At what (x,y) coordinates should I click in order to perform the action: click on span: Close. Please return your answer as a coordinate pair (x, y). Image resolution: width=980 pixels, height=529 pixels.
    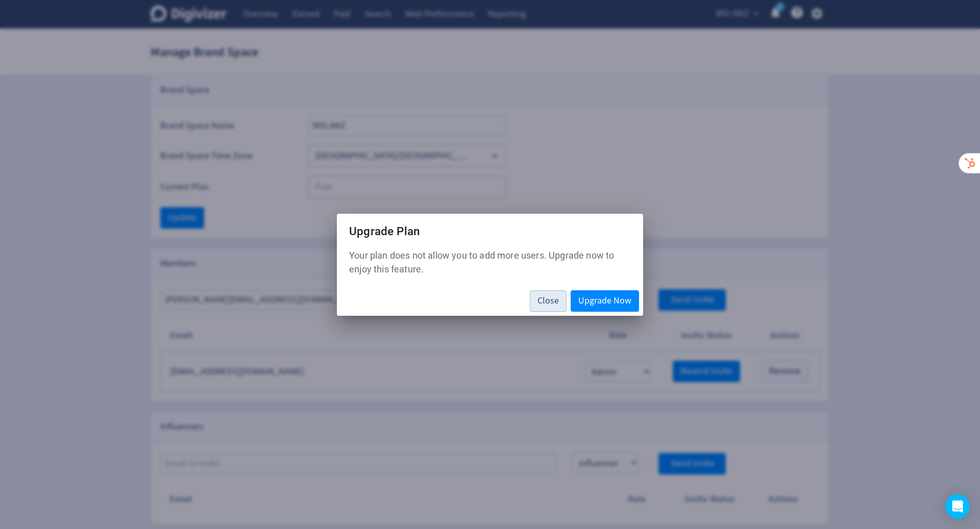
    Looking at the image, I should click on (548, 301).